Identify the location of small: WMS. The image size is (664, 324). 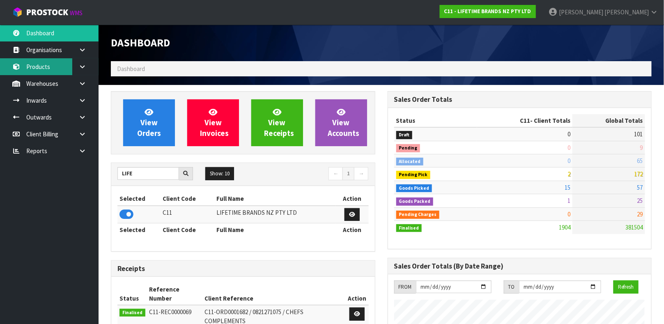
(76, 13).